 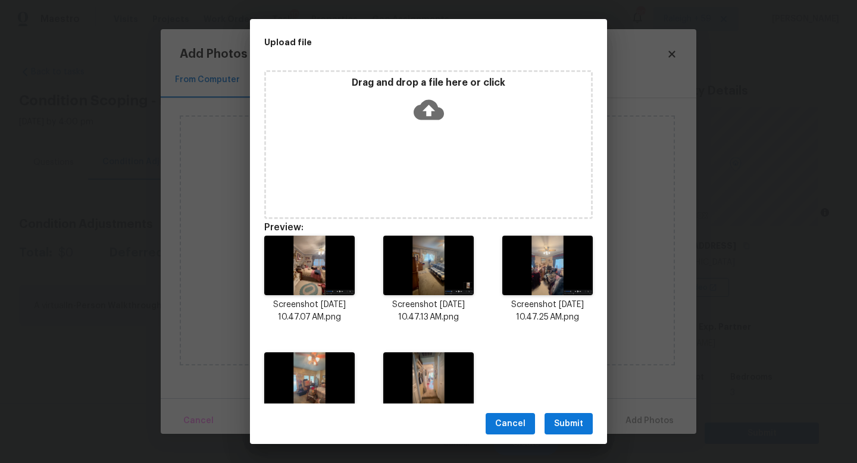 I want to click on button: Submit, so click(x=568, y=424).